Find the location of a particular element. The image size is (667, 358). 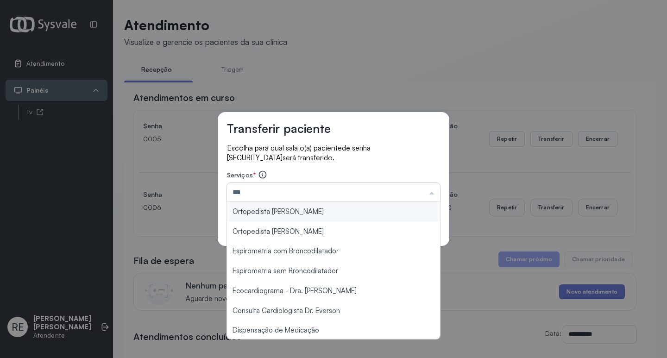

li: Consulta Cardiologista Dr. Everson is located at coordinates (334, 311).